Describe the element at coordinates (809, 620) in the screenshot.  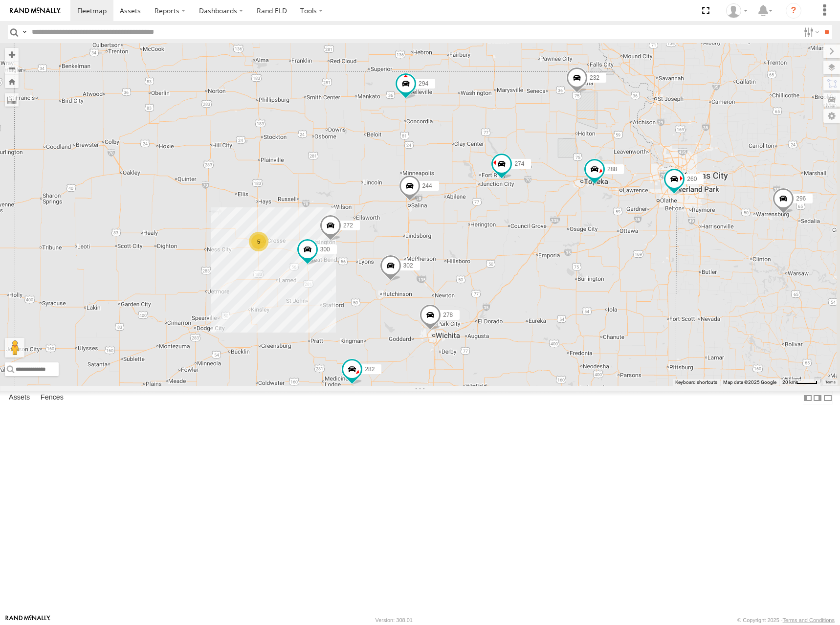
I see `a: Terms and Conditions` at that location.